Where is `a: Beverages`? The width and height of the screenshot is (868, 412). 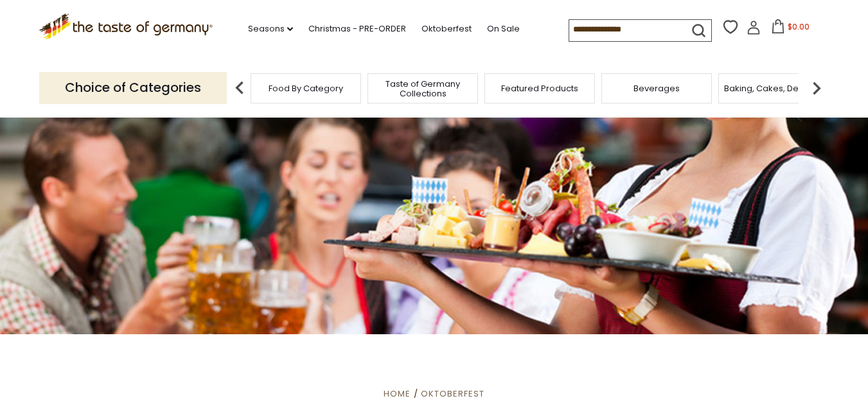 a: Beverages is located at coordinates (656, 88).